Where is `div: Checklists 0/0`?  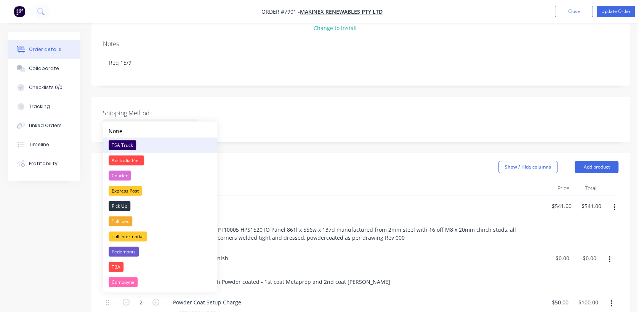 div: Checklists 0/0 is located at coordinates (45, 88).